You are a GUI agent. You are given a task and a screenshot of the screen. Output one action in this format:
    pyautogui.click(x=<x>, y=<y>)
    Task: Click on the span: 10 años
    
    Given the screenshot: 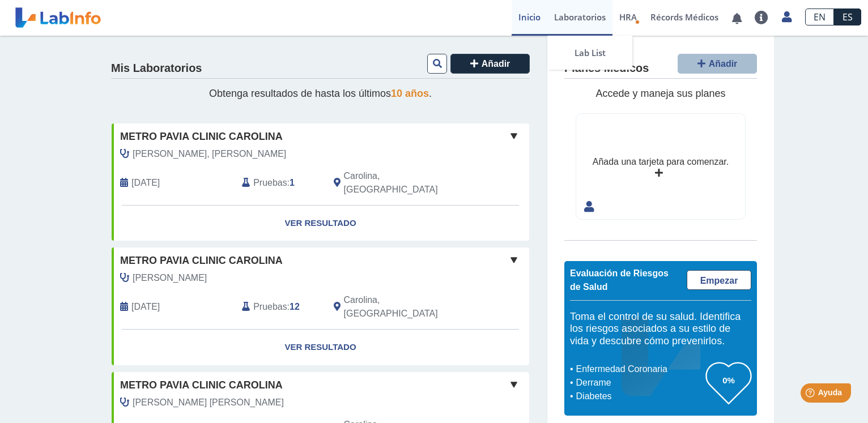 What is the action you would take?
    pyautogui.click(x=409, y=93)
    